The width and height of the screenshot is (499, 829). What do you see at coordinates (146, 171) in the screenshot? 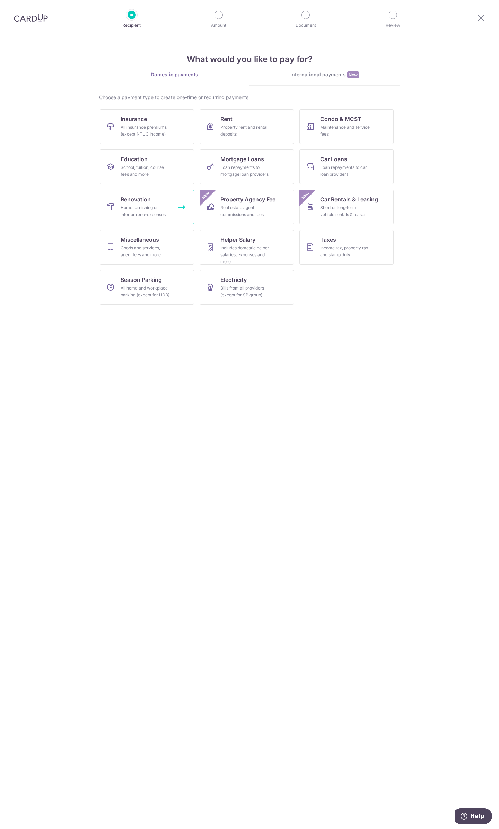
I see `div: School, tuition, course fees and more` at bounding box center [146, 171].